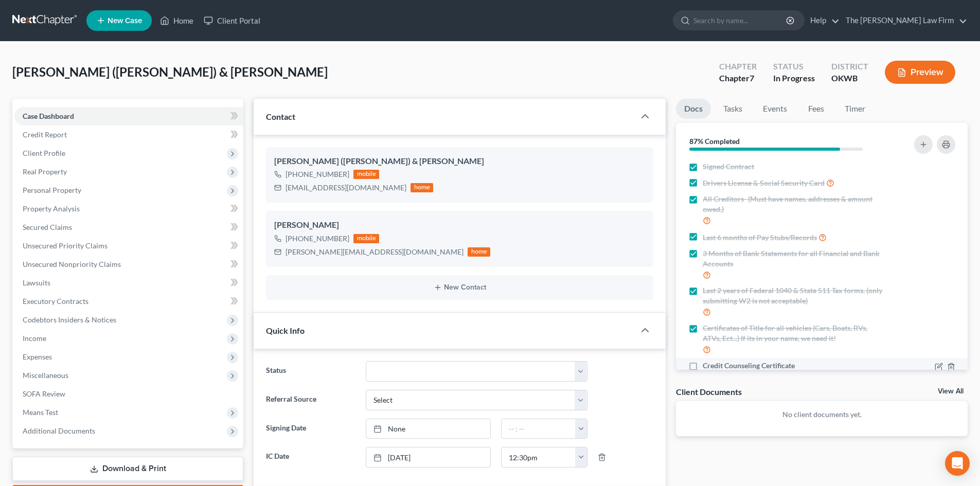 This screenshot has width=980, height=486. Describe the element at coordinates (740, 20) in the screenshot. I see `input: Search by name...` at that location.